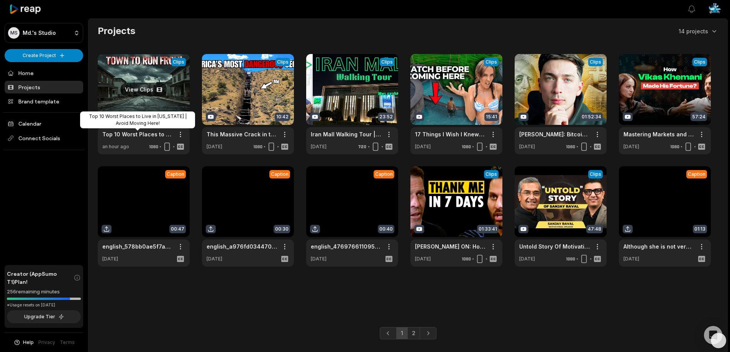 The height and width of the screenshot is (352, 730). Describe the element at coordinates (39, 33) in the screenshot. I see `p: Md.'s Studio` at that location.